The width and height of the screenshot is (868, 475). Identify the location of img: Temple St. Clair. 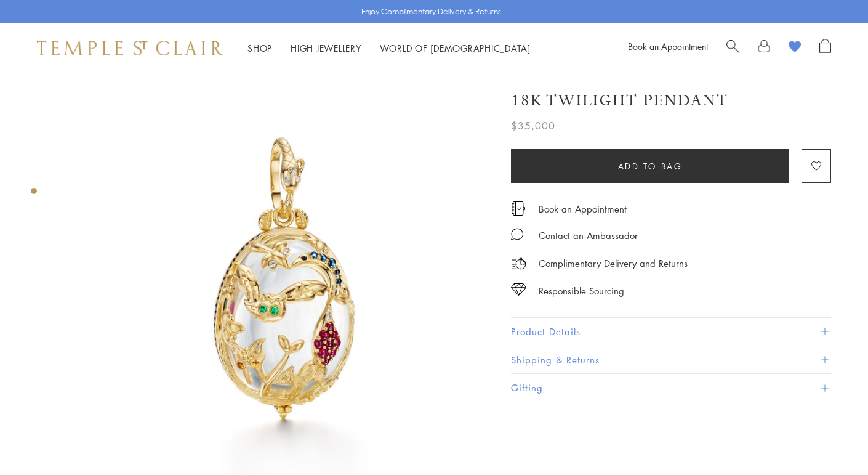
(130, 48).